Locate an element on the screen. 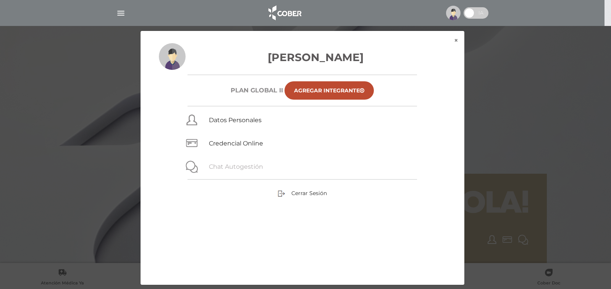  a: Agregar Integrante is located at coordinates (329, 91).